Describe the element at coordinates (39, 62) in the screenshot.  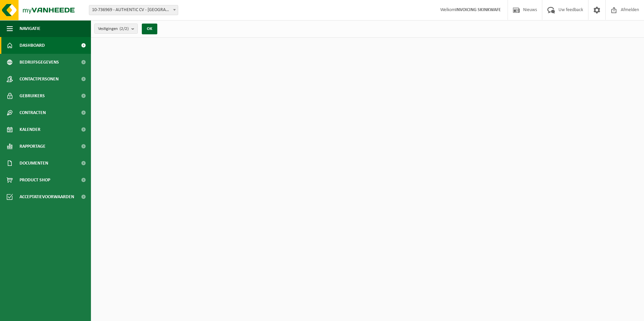
I see `span: Bedrijfsgegevens` at that location.